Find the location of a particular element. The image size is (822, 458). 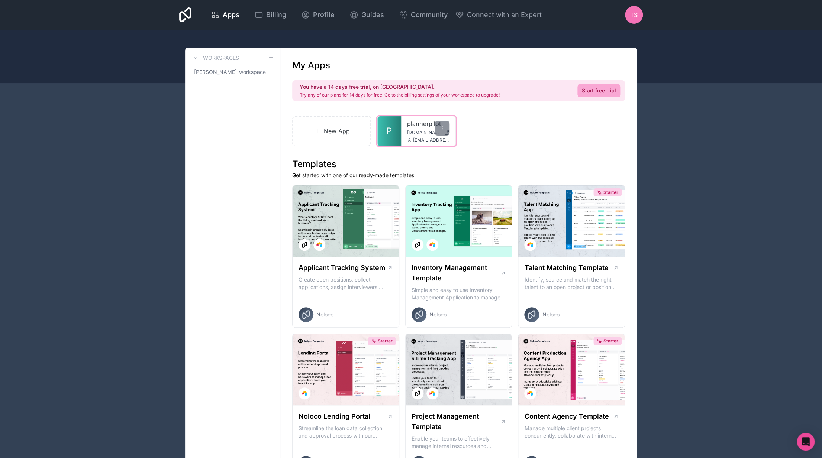

p: Identify, source and match the right talent to an open project or position with our Talent Matchi... is located at coordinates (571, 284).